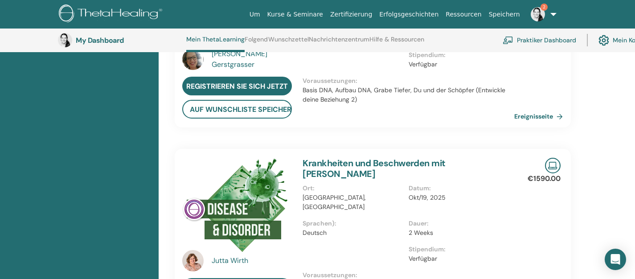 The image size is (635, 279). Describe the element at coordinates (253, 261) in the screenshot. I see `a: Jutta Wirth` at that location.